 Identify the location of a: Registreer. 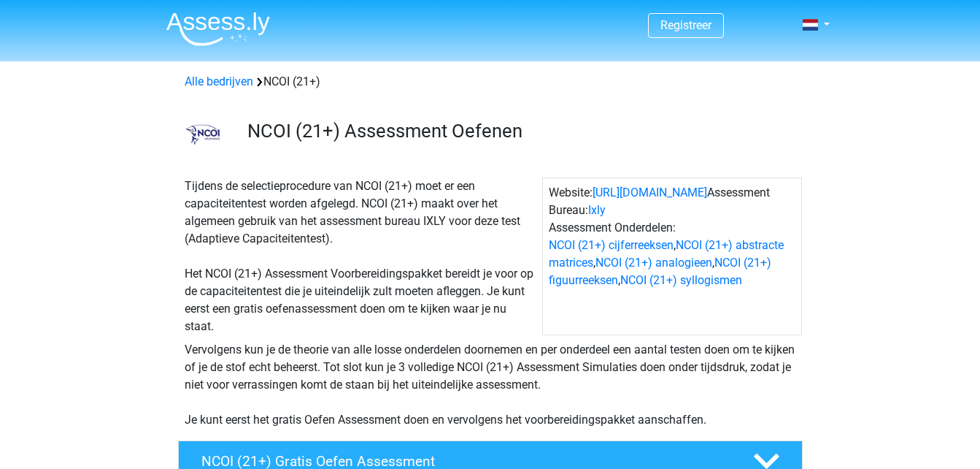
(686, 25).